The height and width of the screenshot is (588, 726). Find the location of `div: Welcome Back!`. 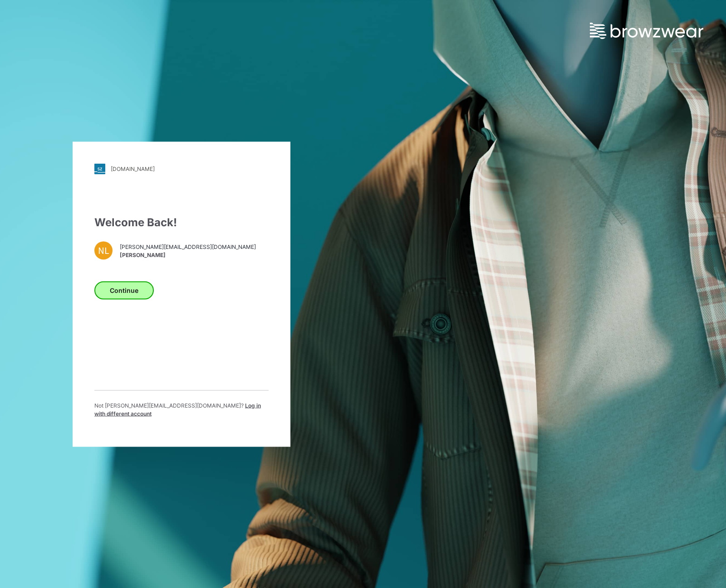

div: Welcome Back! is located at coordinates (182, 223).